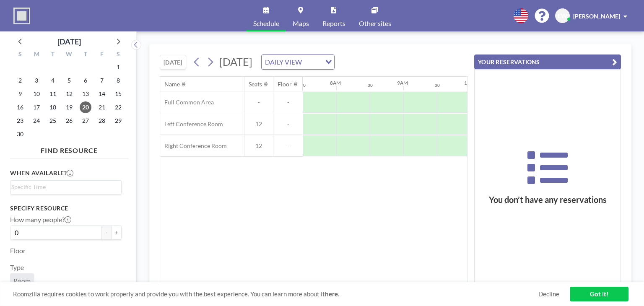 This screenshot has height=306, width=644. Describe the element at coordinates (335, 83) in the screenshot. I see `div: 8AM` at that location.